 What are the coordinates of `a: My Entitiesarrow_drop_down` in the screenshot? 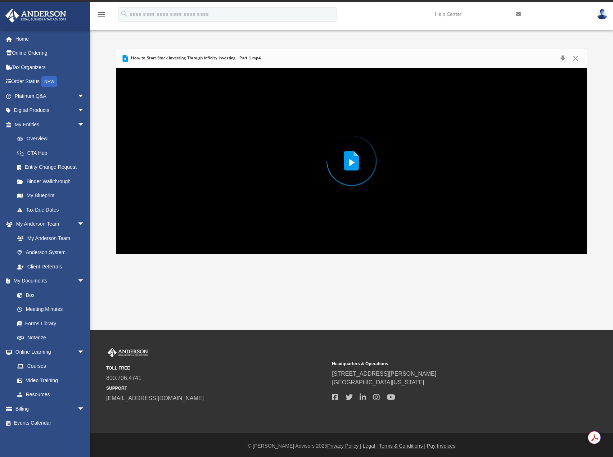 It's located at (50, 125).